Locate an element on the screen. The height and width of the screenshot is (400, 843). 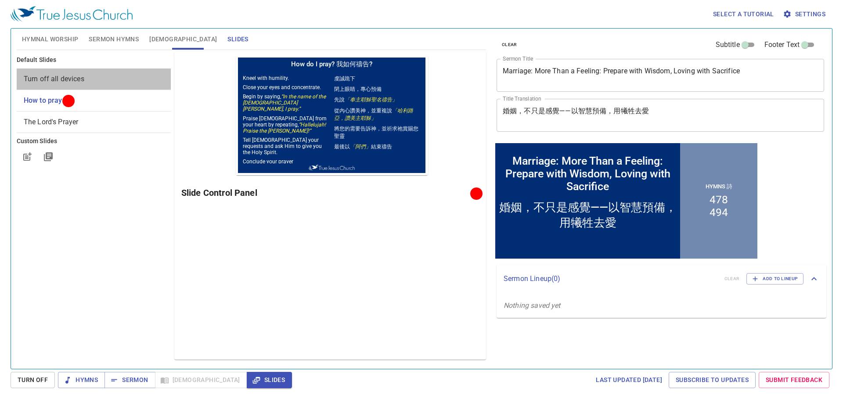
h6: Default Slides is located at coordinates (93, 60).